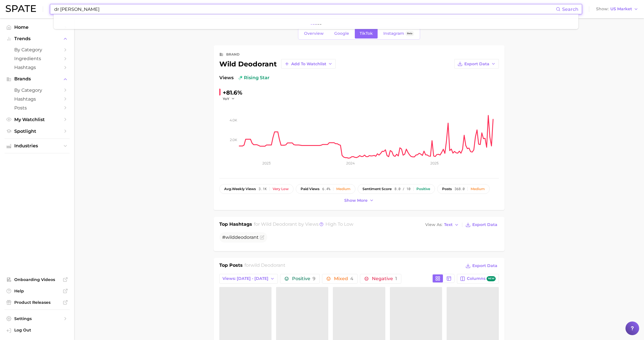 This screenshot has height=340, width=644. I want to click on span: Settings, so click(37, 318).